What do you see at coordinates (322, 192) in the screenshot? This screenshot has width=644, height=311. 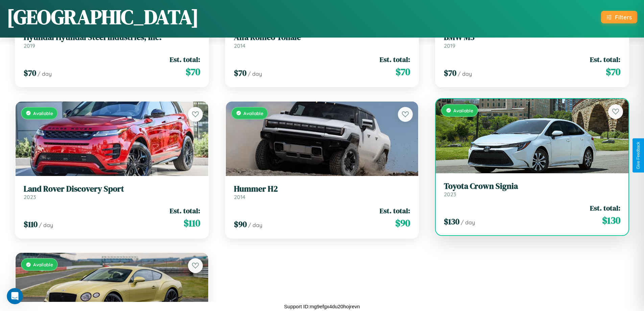 I see `a: Hummer H22014` at bounding box center [322, 192].